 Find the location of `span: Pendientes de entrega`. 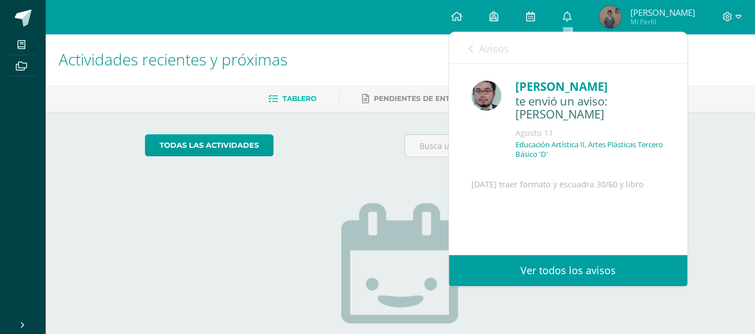

span: Pendientes de entrega is located at coordinates (422, 98).